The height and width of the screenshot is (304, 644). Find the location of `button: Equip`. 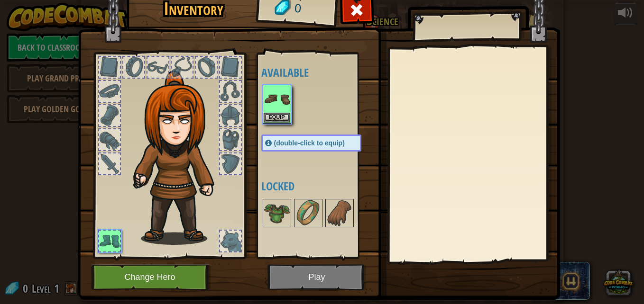

button: Equip is located at coordinates (277, 118).